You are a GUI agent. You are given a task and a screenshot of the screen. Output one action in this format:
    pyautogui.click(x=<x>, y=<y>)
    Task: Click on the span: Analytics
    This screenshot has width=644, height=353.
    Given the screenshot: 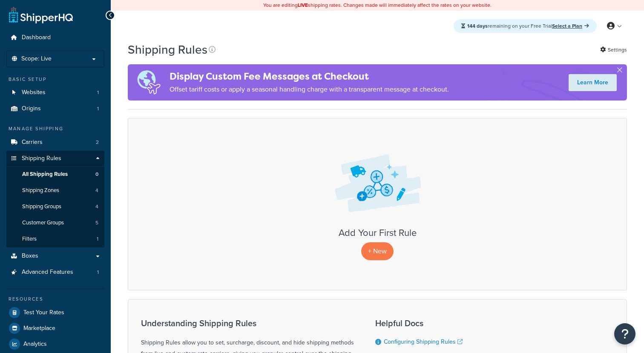 What is the action you would take?
    pyautogui.click(x=35, y=344)
    